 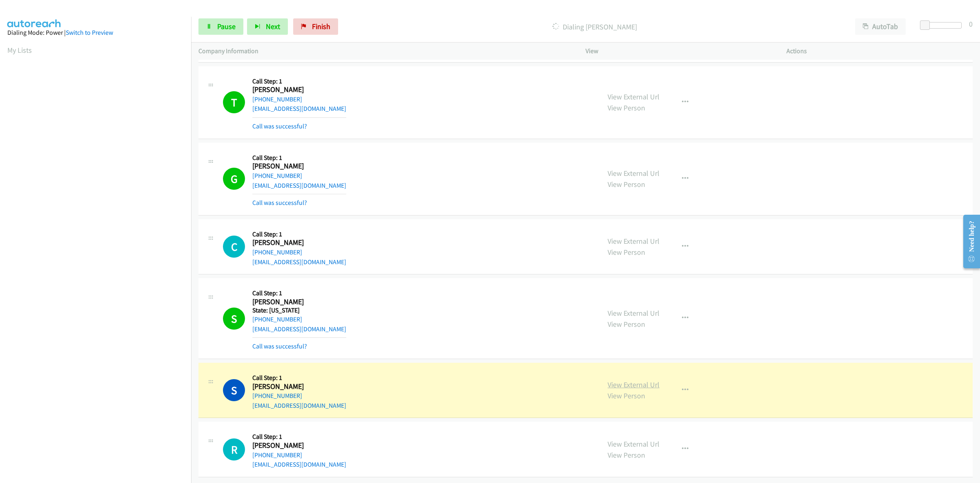 What do you see at coordinates (268, 26) in the screenshot?
I see `button: Next` at bounding box center [268, 26].